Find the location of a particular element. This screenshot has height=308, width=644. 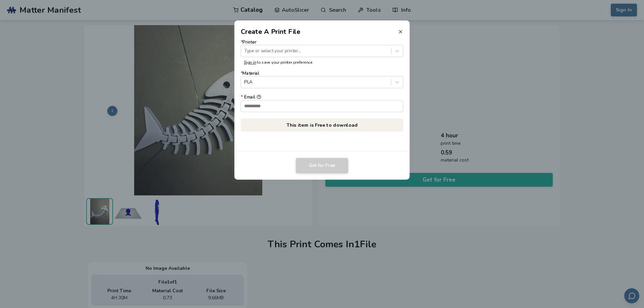

input: *MaterialPLA is located at coordinates (245, 82).